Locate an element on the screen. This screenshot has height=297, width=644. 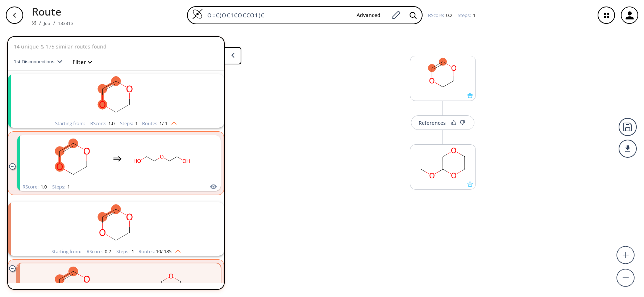
img: Logo Spaya is located at coordinates (197, 14).